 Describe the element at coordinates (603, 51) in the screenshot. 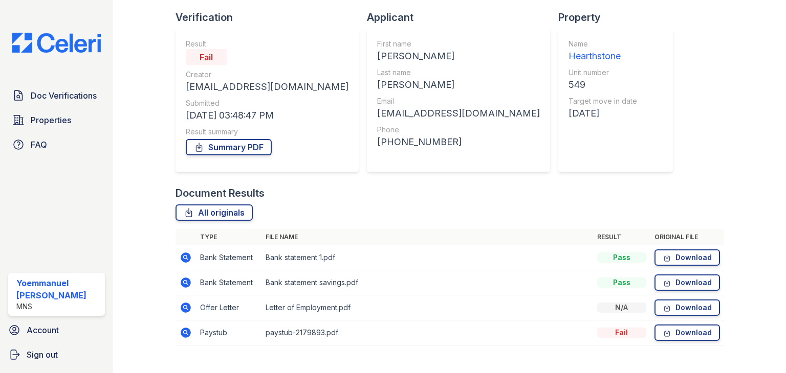

I see `a: Name Hearthstone` at that location.